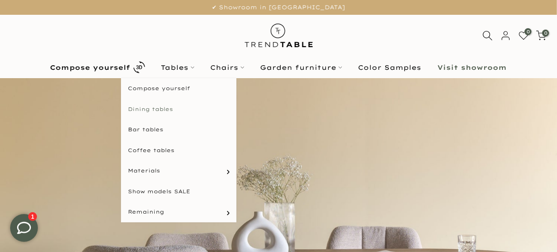 The height and width of the screenshot is (252, 557). I want to click on a: Tables, so click(177, 67).